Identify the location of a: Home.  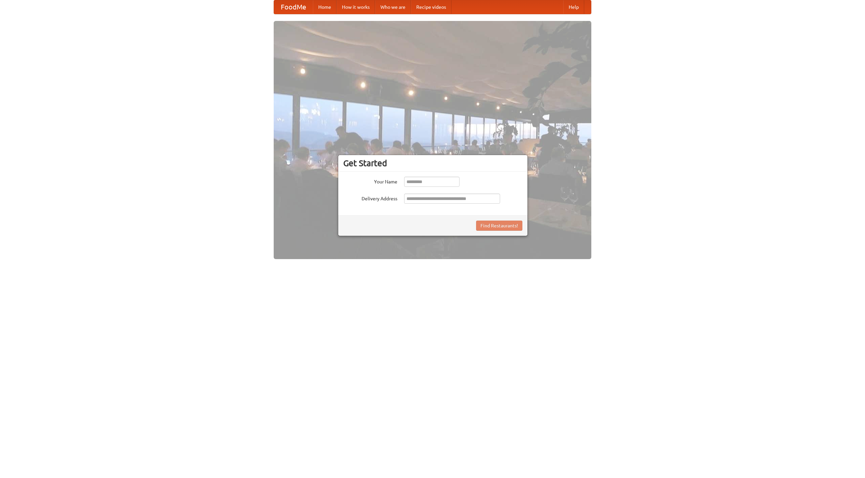
(325, 7).